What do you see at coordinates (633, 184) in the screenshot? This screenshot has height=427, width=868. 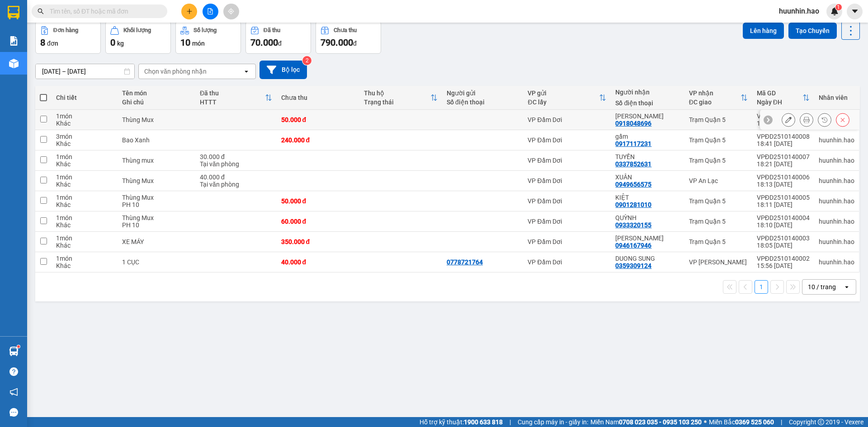 I see `div: 0949656575` at bounding box center [633, 184].